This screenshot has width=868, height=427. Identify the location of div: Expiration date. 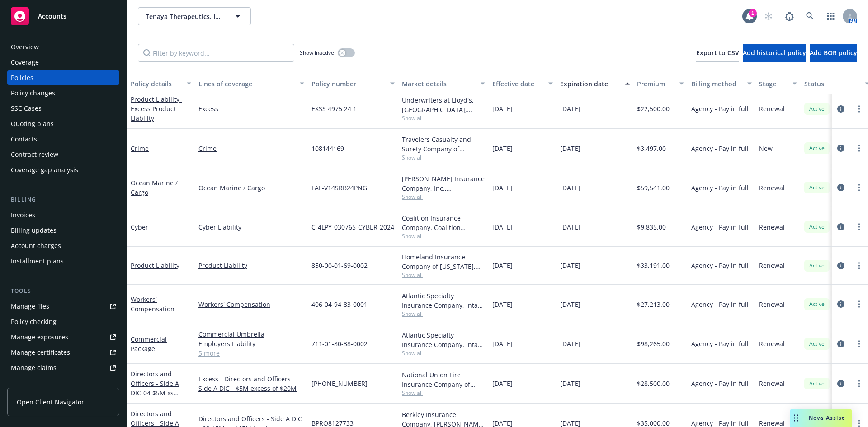
(590, 84).